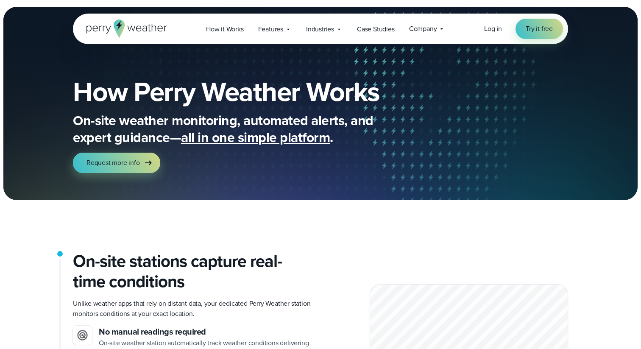 The image size is (641, 349). What do you see at coordinates (206, 332) in the screenshot?
I see `h3: No manual readings required` at bounding box center [206, 332].